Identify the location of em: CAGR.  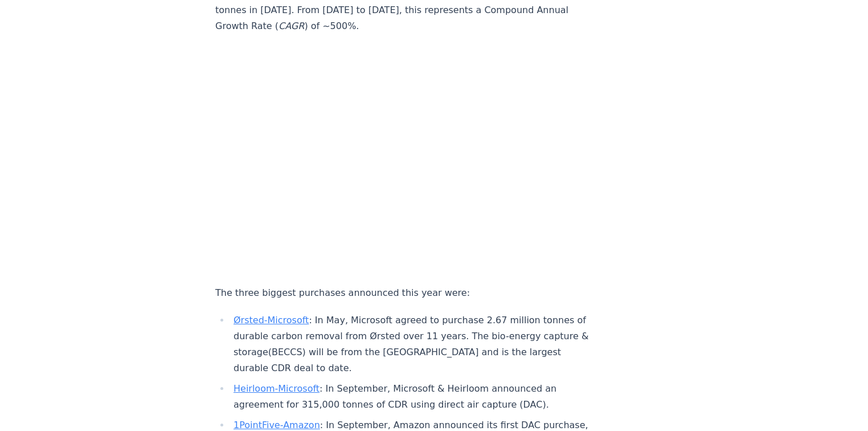
(291, 26).